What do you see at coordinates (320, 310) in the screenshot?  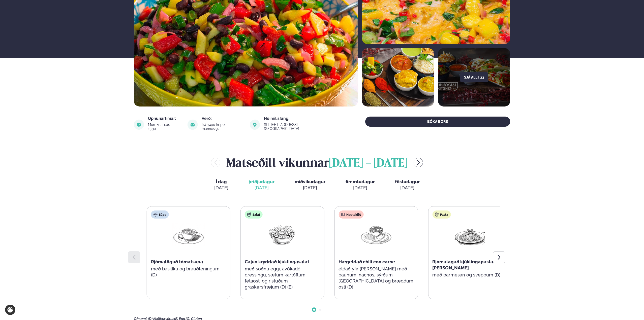 I see `span: Go to slide 2` at bounding box center [320, 310].